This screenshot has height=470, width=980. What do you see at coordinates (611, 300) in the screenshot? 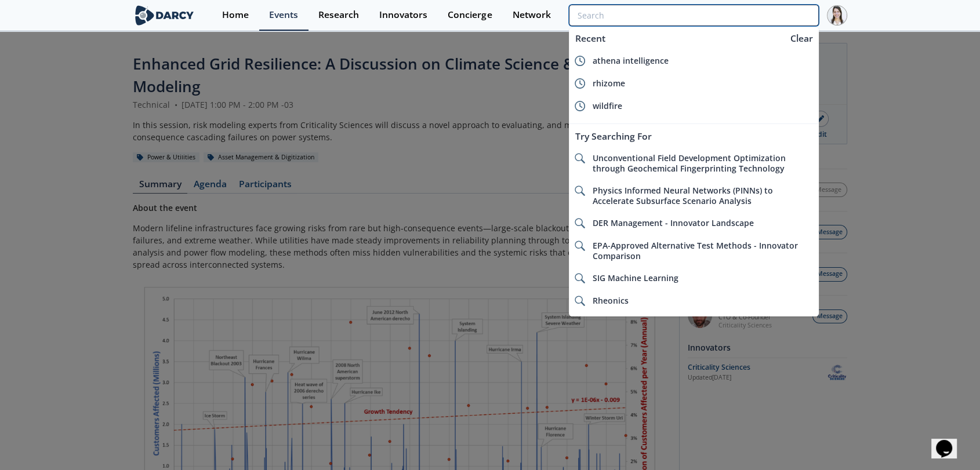
I see `span: Rheonics` at bounding box center [611, 300].